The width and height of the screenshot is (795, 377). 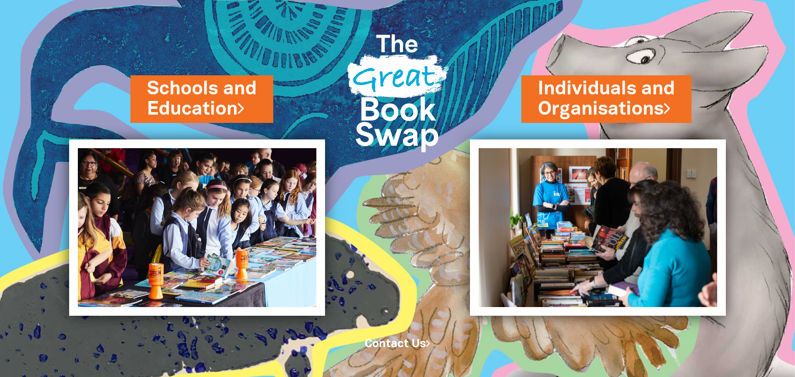 What do you see at coordinates (197, 228) in the screenshot?
I see `img: Schools and Education` at bounding box center [197, 228].